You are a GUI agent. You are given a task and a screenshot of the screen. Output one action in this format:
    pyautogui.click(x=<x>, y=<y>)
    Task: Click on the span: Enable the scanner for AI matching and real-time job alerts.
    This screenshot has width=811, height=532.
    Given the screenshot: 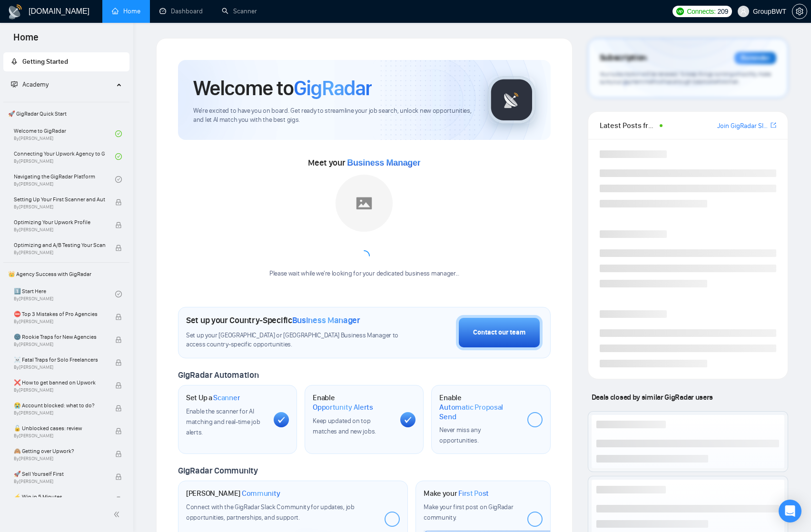 What is the action you would take?
    pyautogui.click(x=223, y=422)
    